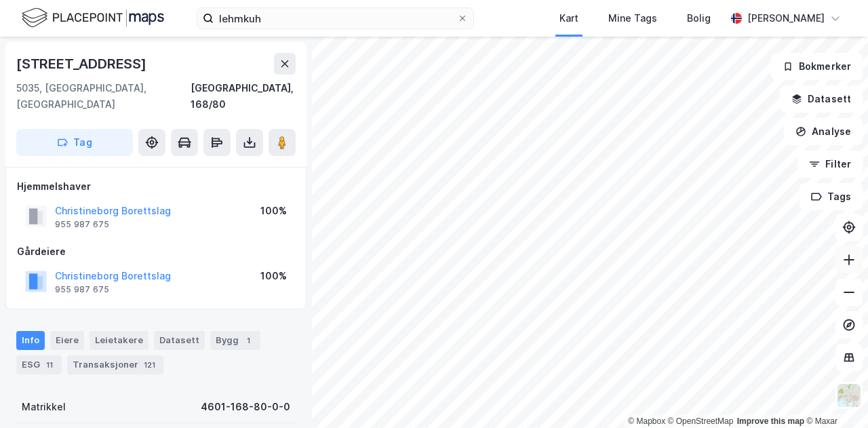 The width and height of the screenshot is (868, 428). I want to click on div: Leietakere, so click(119, 340).